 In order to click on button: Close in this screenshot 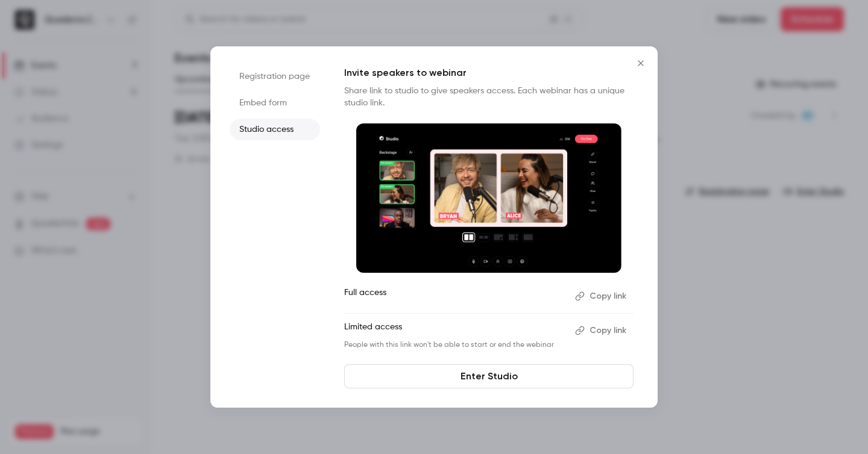, I will do `click(641, 63)`.